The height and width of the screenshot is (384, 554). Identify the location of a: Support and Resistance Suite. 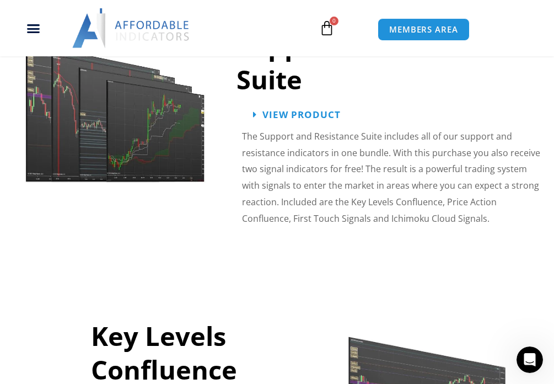
(388, 62).